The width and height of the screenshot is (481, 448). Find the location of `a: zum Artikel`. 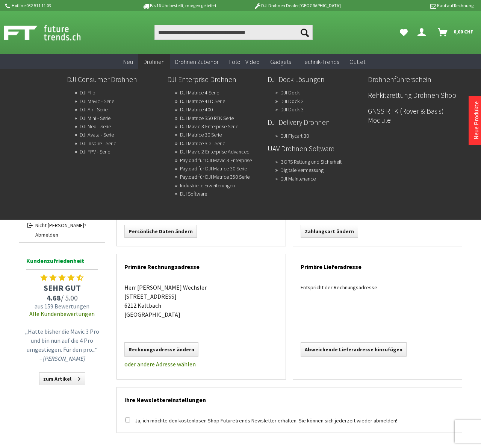

a: zum Artikel is located at coordinates (62, 379).